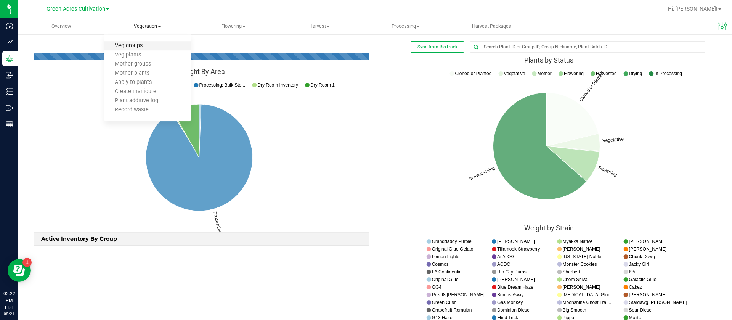  Describe the element at coordinates (61, 26) in the screenshot. I see `a: Overview` at that location.